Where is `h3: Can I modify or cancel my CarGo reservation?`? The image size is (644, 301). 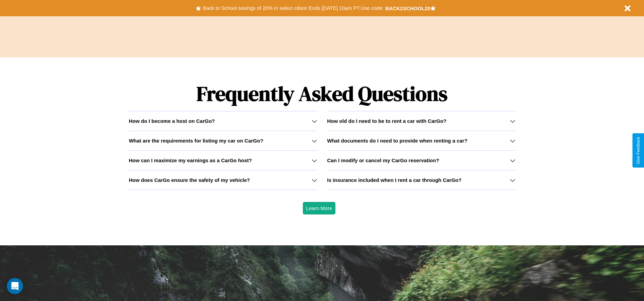 h3: Can I modify or cancel my CarGo reservation? is located at coordinates (383, 160).